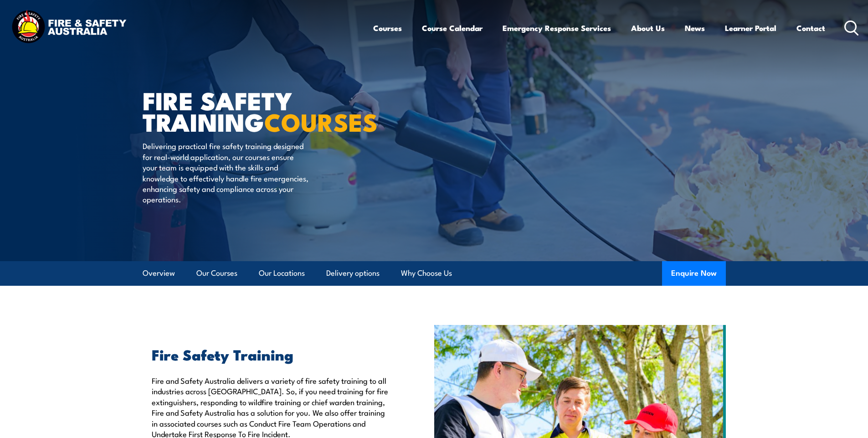 The image size is (868, 438). Describe the element at coordinates (225, 172) in the screenshot. I see `p: Delivering practical fire safety training designed for real-world application, our courses ensure...` at that location.